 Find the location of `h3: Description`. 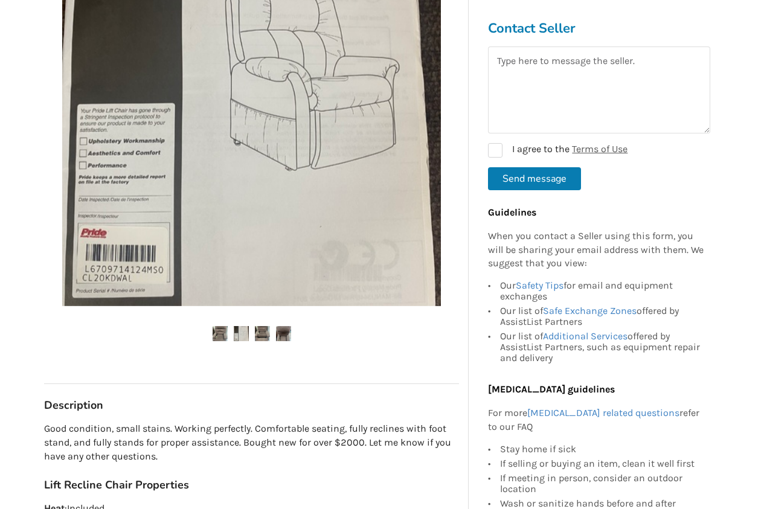

h3: Description is located at coordinates (251, 405).